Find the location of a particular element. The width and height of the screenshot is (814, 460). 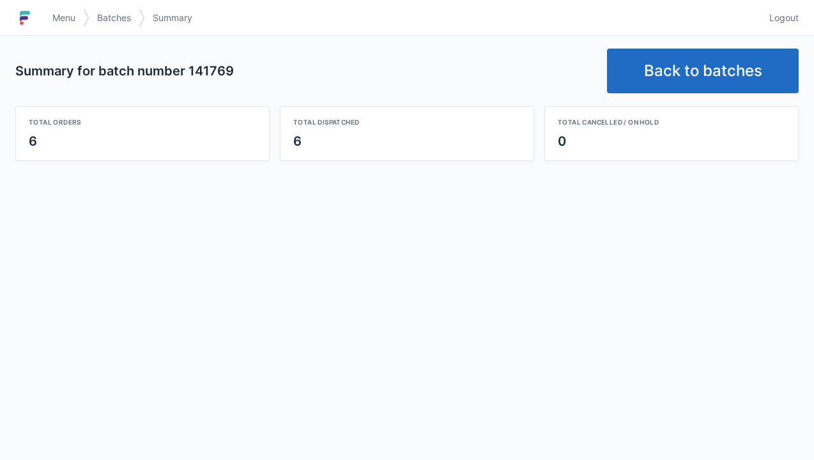

a: Back to batches is located at coordinates (703, 71).